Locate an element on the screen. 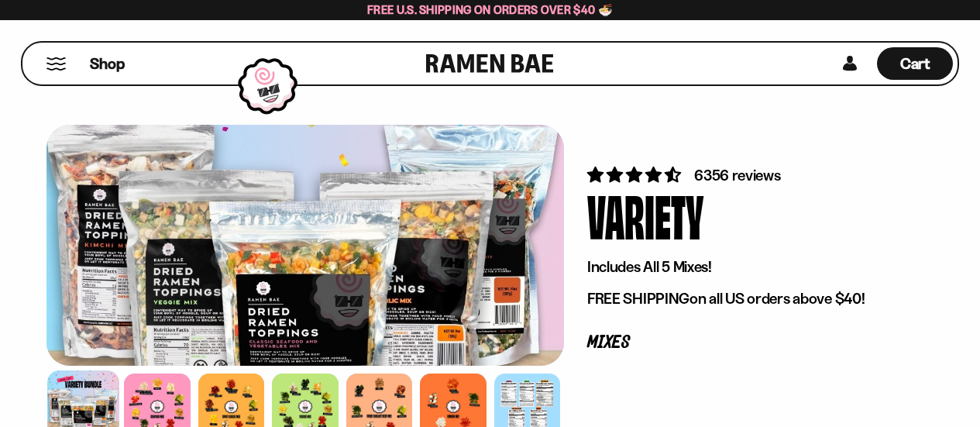 The height and width of the screenshot is (427, 980). span: Free U.S. Shipping on Orders over $40 🍜 is located at coordinates (490, 9).